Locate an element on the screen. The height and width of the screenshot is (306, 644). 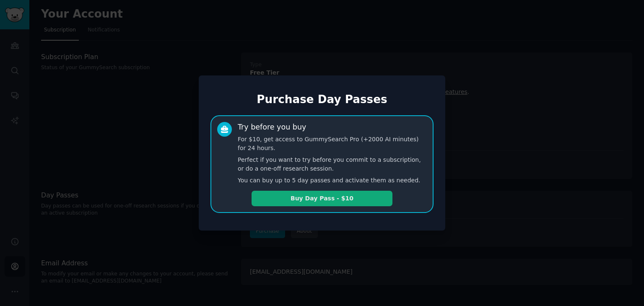
h1: Purchase Day Passes is located at coordinates (322, 100).